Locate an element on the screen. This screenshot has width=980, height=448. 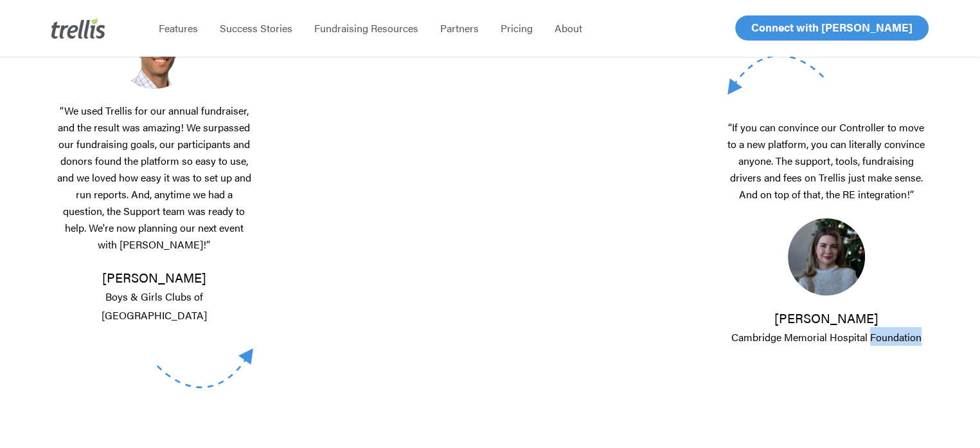
span: About is located at coordinates (568, 28).